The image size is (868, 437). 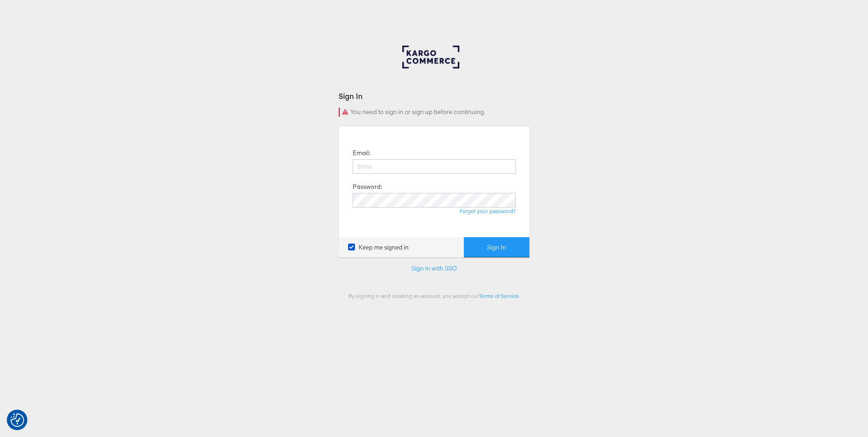 I want to click on a: Terms of Service, so click(x=499, y=295).